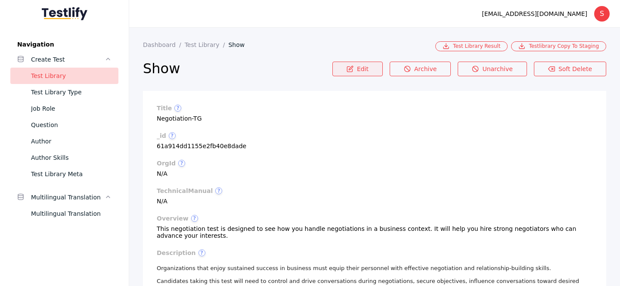 The width and height of the screenshot is (620, 286). Describe the element at coordinates (420, 69) in the screenshot. I see `a: Archive` at that location.